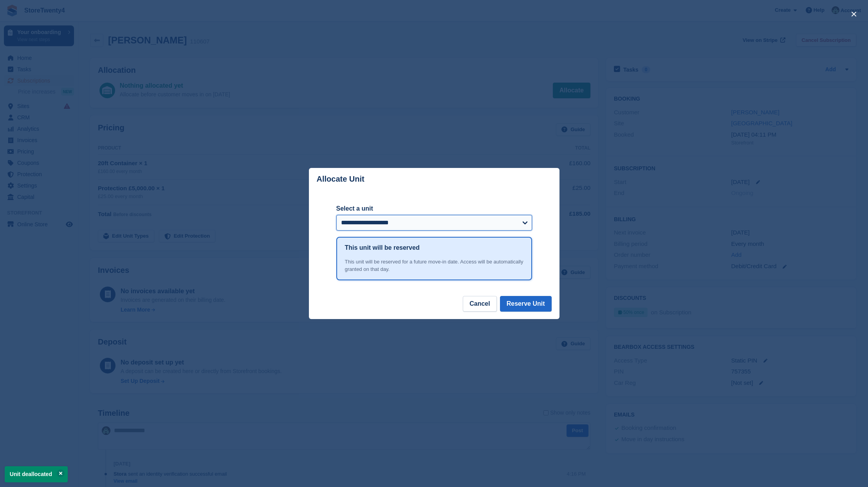 The height and width of the screenshot is (487, 868). Describe the element at coordinates (36, 474) in the screenshot. I see `p: Unit deallocated` at that location.